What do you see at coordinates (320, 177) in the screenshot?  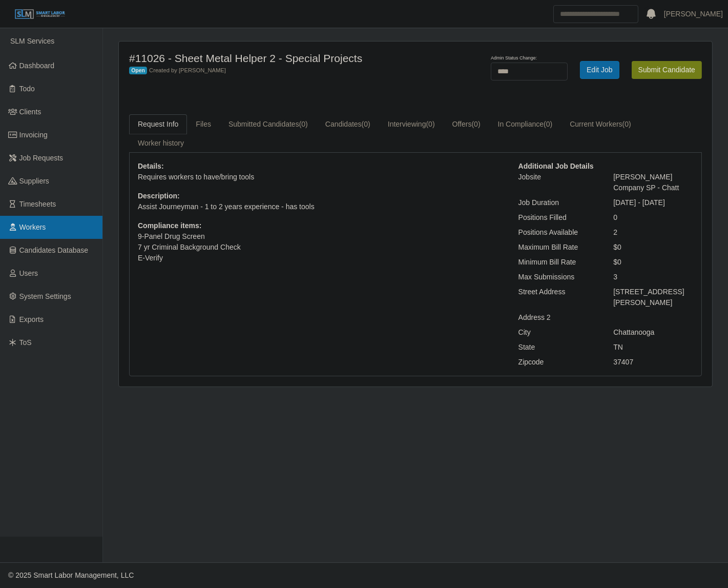 I see `p: Requires workers to have/bring tools` at bounding box center [320, 177].